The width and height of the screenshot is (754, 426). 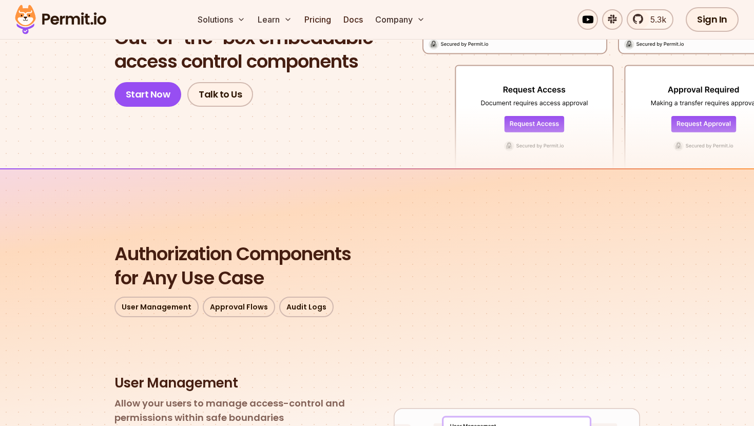 I want to click on a: Pricing, so click(x=318, y=20).